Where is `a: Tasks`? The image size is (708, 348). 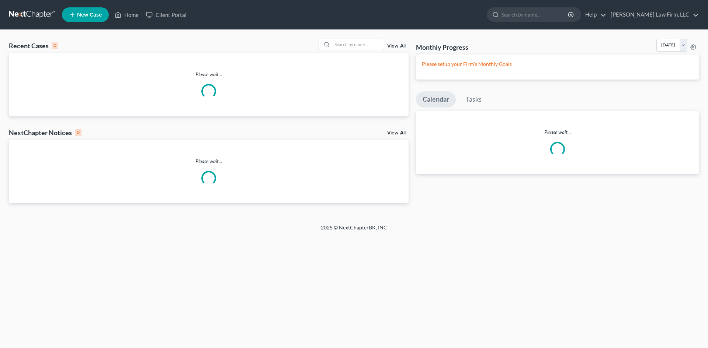 a: Tasks is located at coordinates (473, 100).